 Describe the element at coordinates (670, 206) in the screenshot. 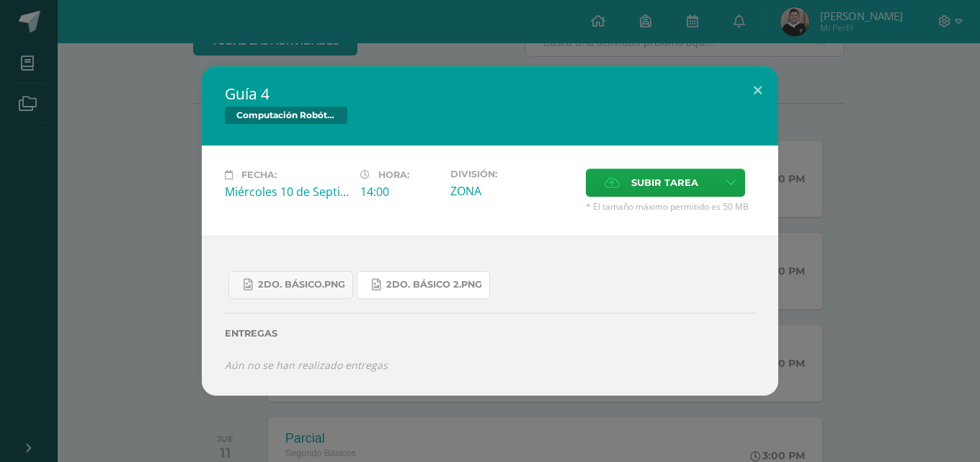

I see `span: * El tamaño máximo permitido es 50 MB` at that location.